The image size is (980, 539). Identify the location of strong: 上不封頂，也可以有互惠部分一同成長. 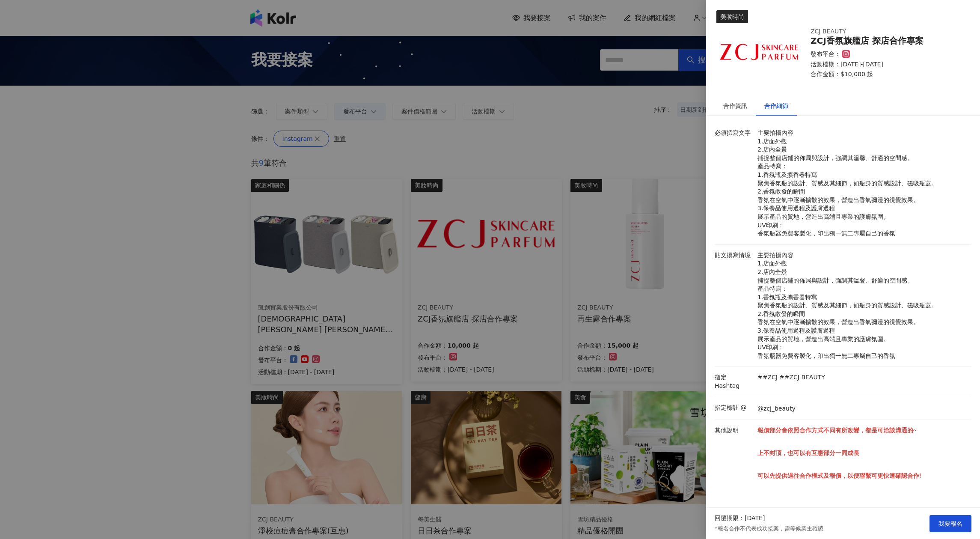
(808, 453).